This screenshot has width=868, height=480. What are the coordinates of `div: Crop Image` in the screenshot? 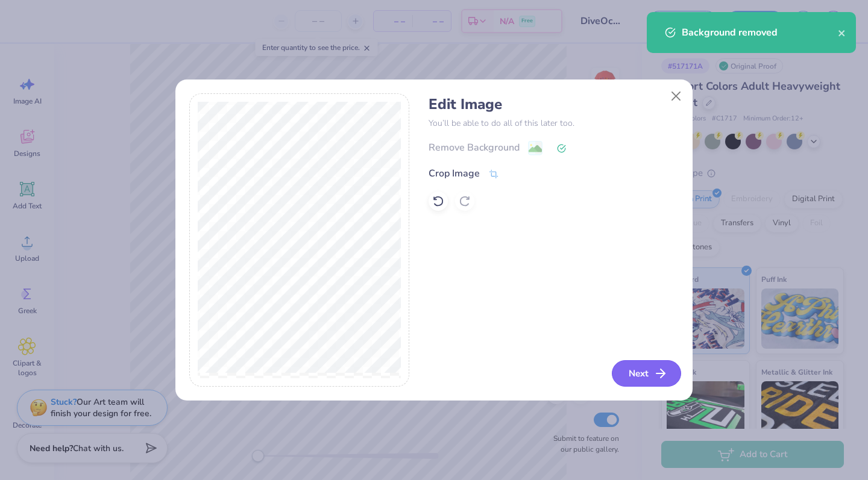 It's located at (454, 173).